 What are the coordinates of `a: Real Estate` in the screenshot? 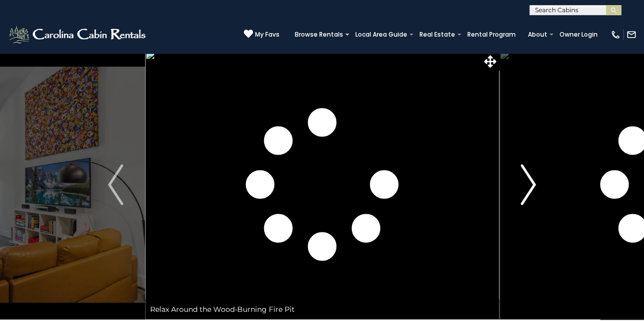 It's located at (437, 35).